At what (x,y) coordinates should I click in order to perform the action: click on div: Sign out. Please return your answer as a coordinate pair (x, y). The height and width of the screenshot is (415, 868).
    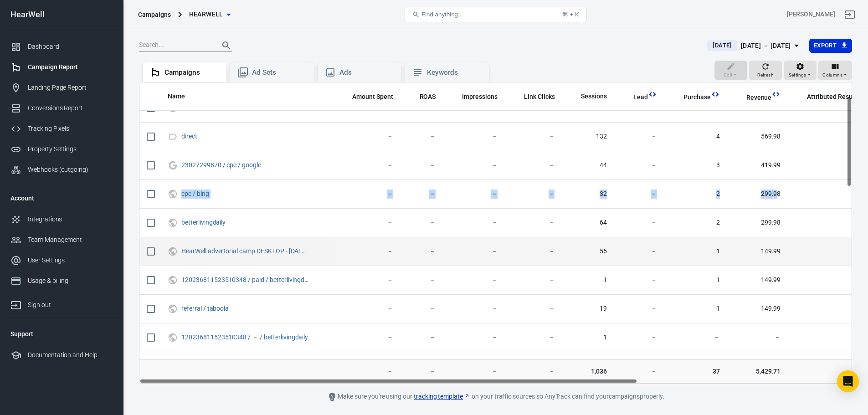
    Looking at the image, I should click on (70, 305).